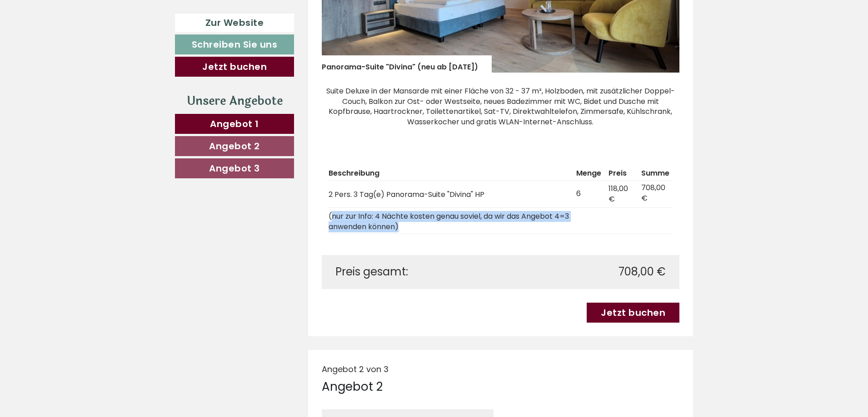  Describe the element at coordinates (86, 48) in the screenshot. I see `small: 14:00` at that location.